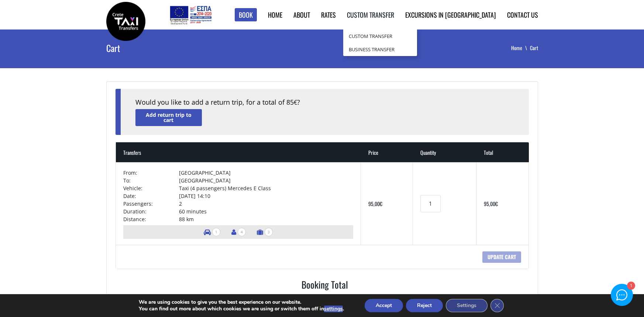 The image size is (644, 317). Describe the element at coordinates (415, 286) in the screenshot. I see `h2: Booking Total` at that location.